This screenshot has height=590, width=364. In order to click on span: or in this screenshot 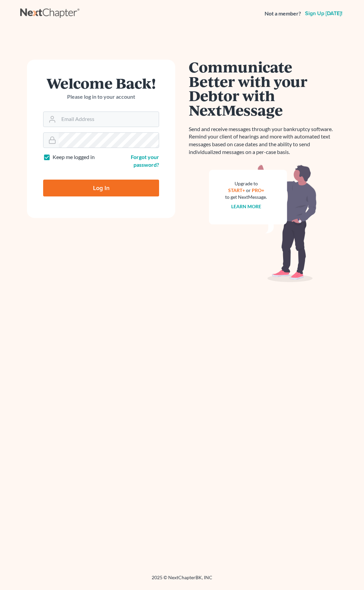, I will do `click(248, 190)`.